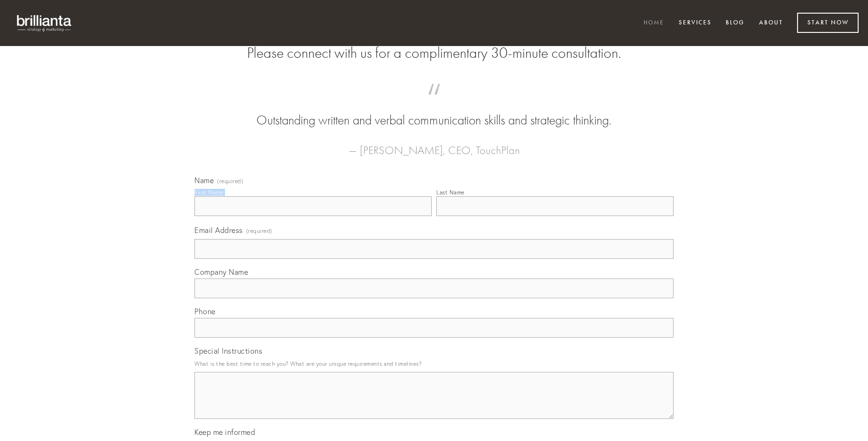 This screenshot has width=868, height=441. I want to click on span: Keep me informed, so click(225, 432).